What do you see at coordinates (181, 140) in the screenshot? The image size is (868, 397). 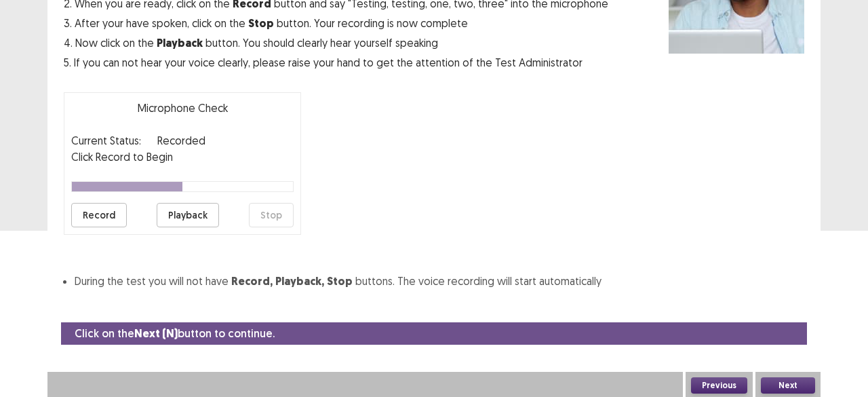 I see `p: Recorded` at bounding box center [181, 140].